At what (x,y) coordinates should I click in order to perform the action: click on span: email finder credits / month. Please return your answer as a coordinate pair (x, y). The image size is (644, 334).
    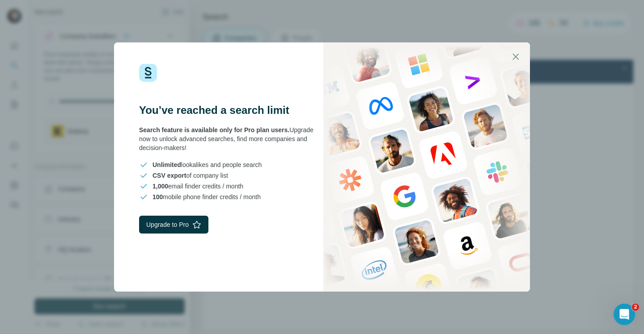
    Looking at the image, I should click on (198, 186).